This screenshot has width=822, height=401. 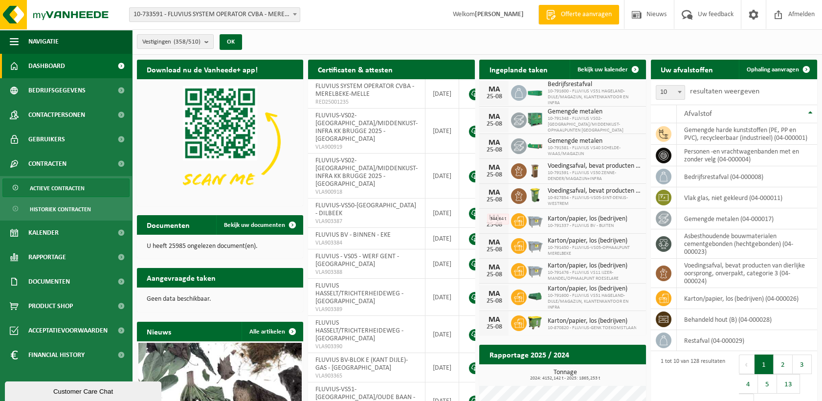 I want to click on h2: Uw afvalstoffen, so click(x=686, y=69).